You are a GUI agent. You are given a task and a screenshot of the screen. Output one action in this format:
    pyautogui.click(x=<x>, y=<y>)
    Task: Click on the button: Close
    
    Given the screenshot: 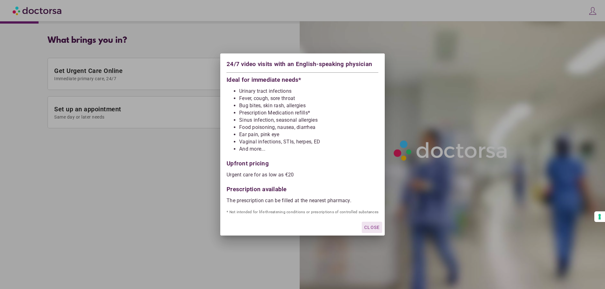 What is the action you would take?
    pyautogui.click(x=372, y=228)
    